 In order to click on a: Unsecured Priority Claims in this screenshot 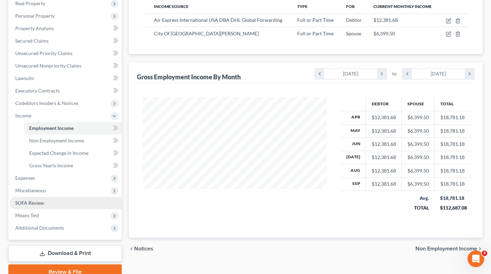, I will do `click(65, 53)`.